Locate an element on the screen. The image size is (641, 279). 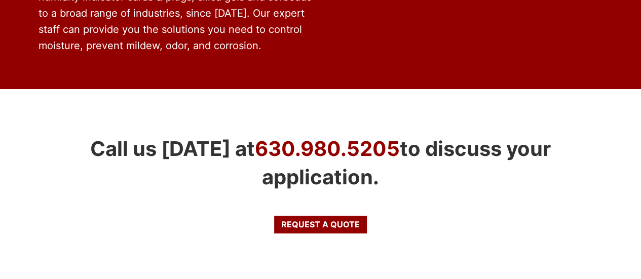
span: Request a Quote is located at coordinates (320, 224).